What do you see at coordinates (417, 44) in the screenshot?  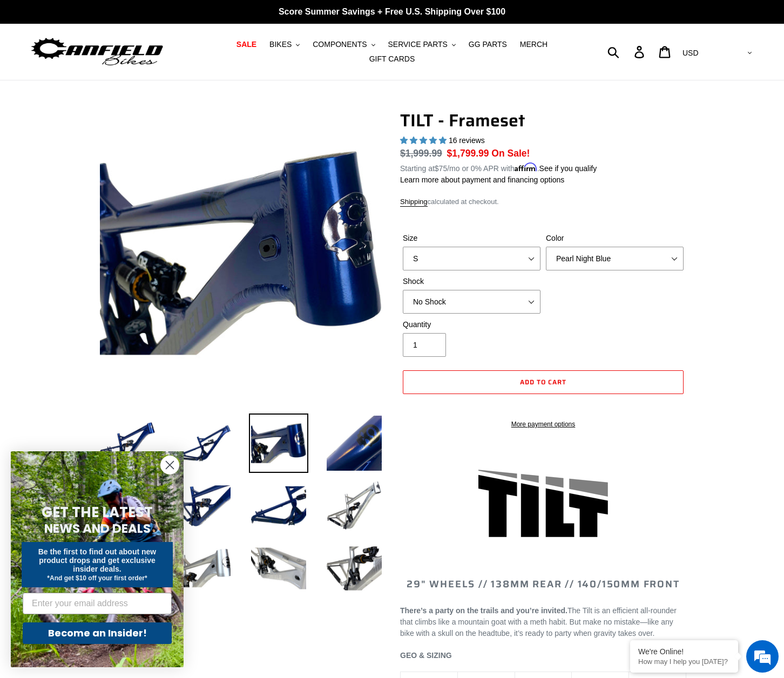 I see `span: SERVICE PARTS` at bounding box center [417, 44].